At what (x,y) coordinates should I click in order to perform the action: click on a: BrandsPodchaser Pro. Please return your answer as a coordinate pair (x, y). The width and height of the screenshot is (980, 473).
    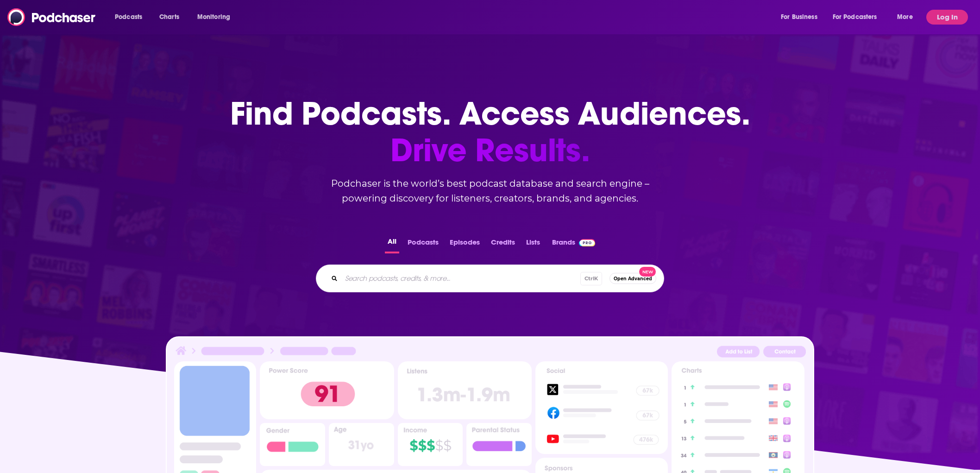
    Looking at the image, I should click on (573, 244).